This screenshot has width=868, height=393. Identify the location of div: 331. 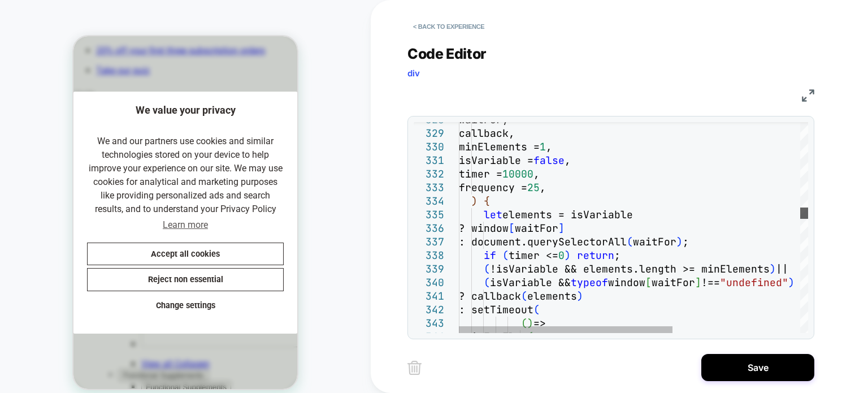
(429, 161).